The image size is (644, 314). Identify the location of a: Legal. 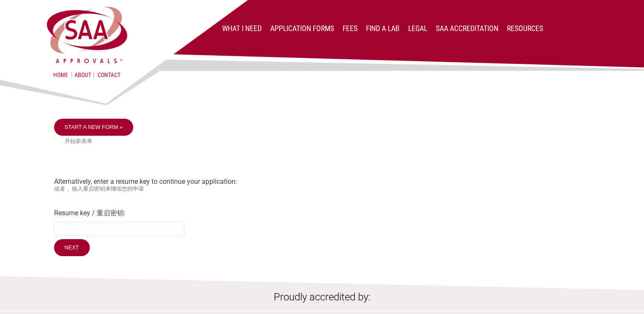
(417, 28).